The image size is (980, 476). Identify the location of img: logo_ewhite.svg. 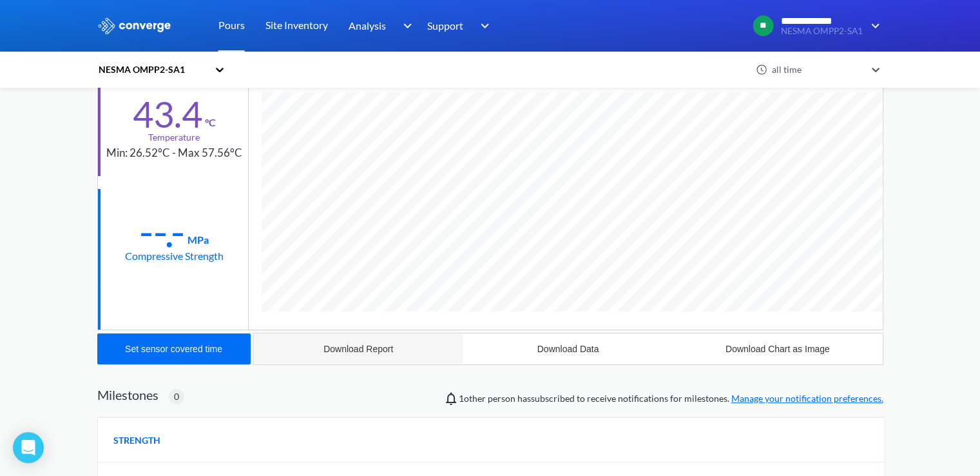
(135, 26).